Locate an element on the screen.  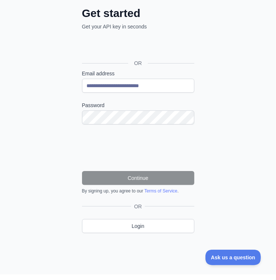
label: Email address is located at coordinates (138, 74).